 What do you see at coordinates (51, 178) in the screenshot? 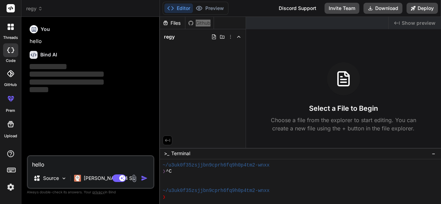
I see `p: Source` at bounding box center [51, 178].